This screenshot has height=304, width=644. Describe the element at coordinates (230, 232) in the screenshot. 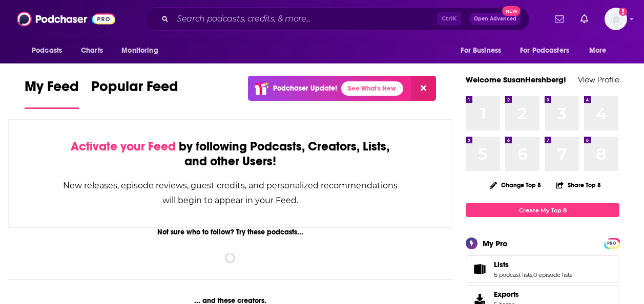

I see `div: Not sure who to follow? Try these podcasts...` at that location.